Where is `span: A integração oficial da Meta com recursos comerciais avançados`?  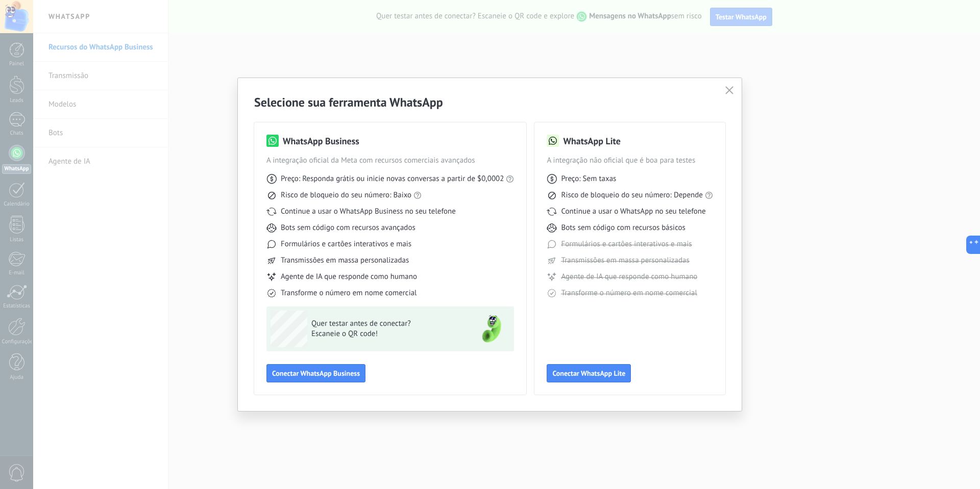 span: A integração oficial da Meta com recursos comerciais avançados is located at coordinates (390, 161).